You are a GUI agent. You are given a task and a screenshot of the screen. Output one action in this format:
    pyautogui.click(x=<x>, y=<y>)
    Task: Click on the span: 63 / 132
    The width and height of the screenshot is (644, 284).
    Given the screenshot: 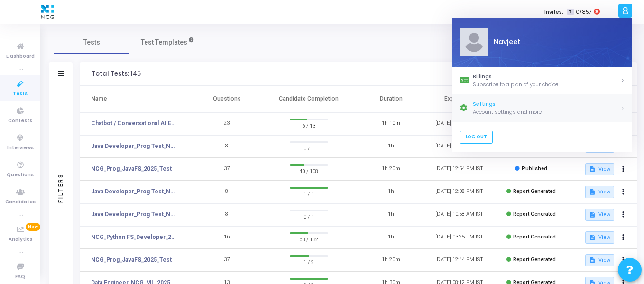 What is the action you would take?
    pyautogui.click(x=309, y=239)
    